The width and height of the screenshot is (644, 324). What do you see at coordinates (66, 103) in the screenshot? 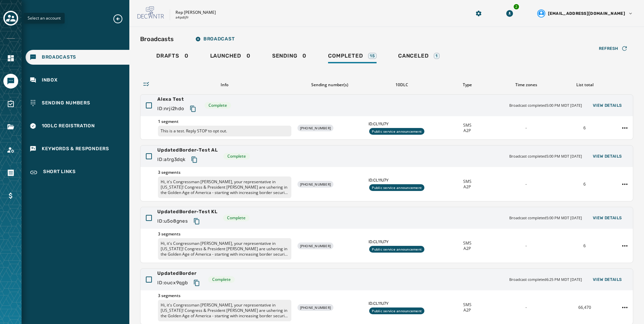
I see `span: Sending Numbers` at bounding box center [66, 103].